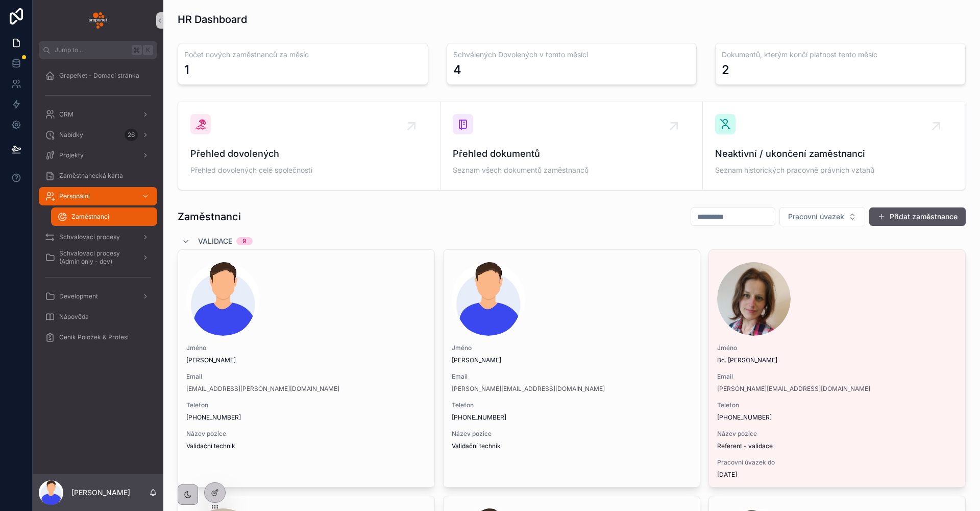  Describe the element at coordinates (834, 154) in the screenshot. I see `span: Neaktivní / ukončení zaměstnanci` at that location.